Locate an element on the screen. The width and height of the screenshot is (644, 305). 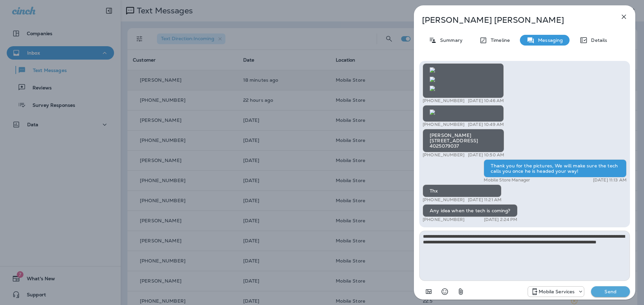
p: Details is located at coordinates (597, 40).